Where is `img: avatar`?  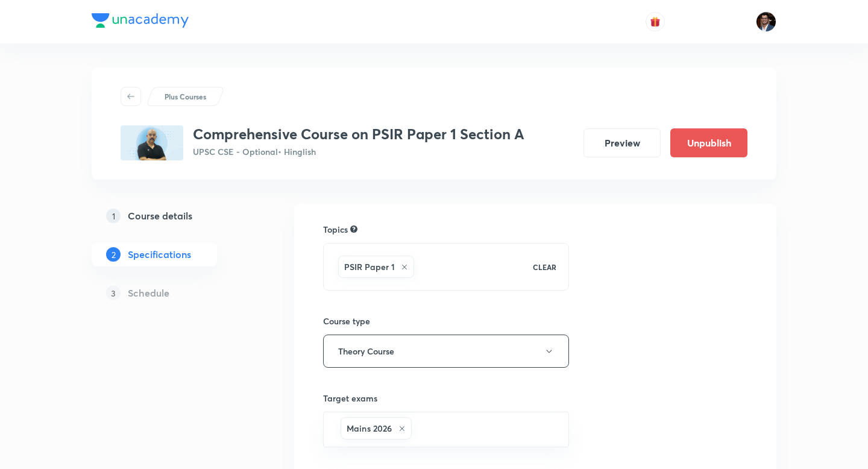
img: avatar is located at coordinates (655, 21).